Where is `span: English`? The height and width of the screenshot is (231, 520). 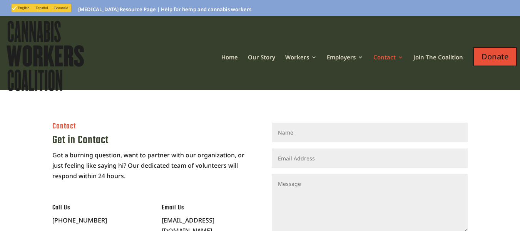 span: English is located at coordinates (23, 8).